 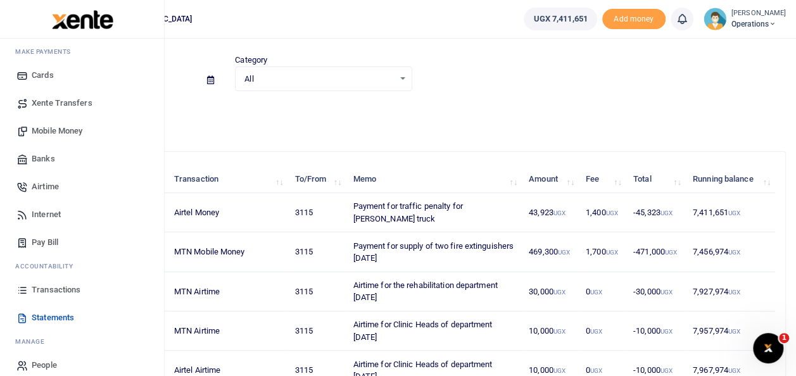 I want to click on td: 10,000, so click(x=550, y=331).